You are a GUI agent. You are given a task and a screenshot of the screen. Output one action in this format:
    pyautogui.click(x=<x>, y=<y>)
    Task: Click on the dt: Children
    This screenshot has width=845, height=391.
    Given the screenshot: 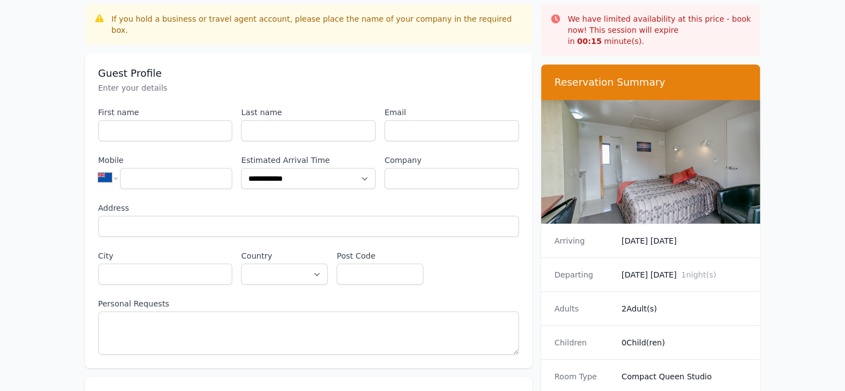 What is the action you would take?
    pyautogui.click(x=584, y=342)
    